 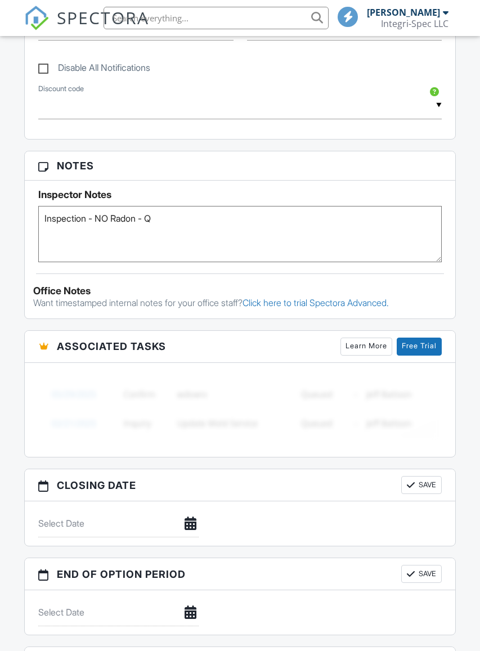 I want to click on p: Want timestamped internal notes for your office staff?, so click(x=240, y=303).